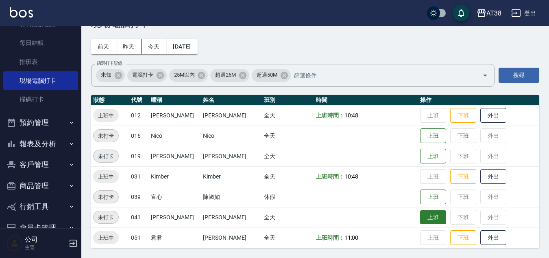 Image resolution: width=549 pixels, height=258 pixels. Describe the element at coordinates (46, 247) in the screenshot. I see `p: 主管` at that location.